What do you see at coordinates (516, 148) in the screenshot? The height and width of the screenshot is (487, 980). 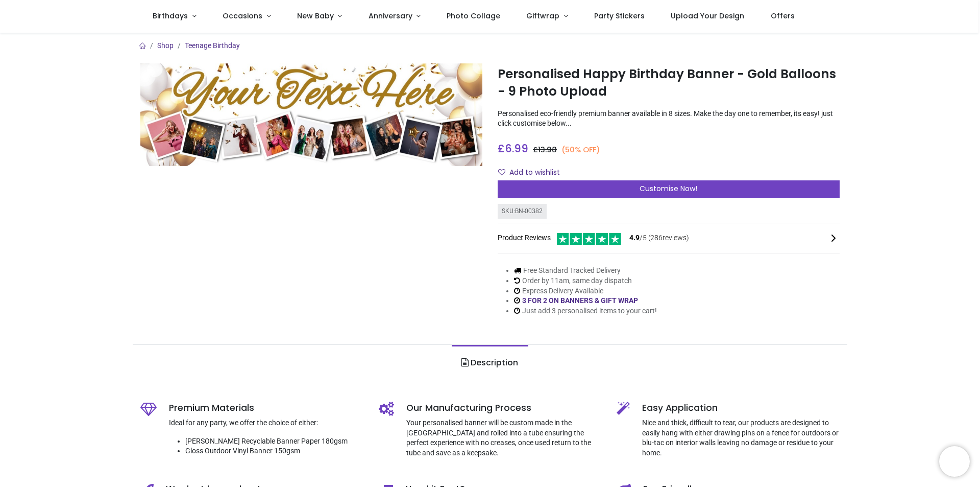 I see `span: 6.99` at bounding box center [516, 148].